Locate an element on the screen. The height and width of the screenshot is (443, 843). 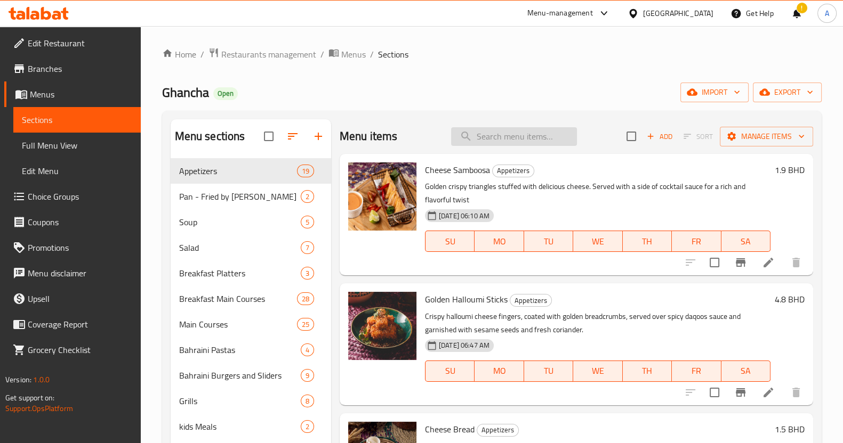
span: Manage items is located at coordinates (766, 136).